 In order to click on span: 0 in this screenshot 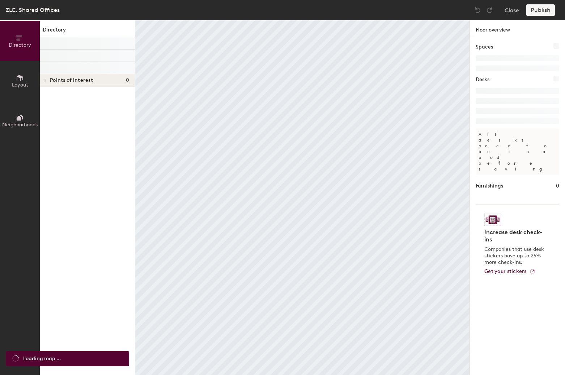, I will do `click(127, 80)`.